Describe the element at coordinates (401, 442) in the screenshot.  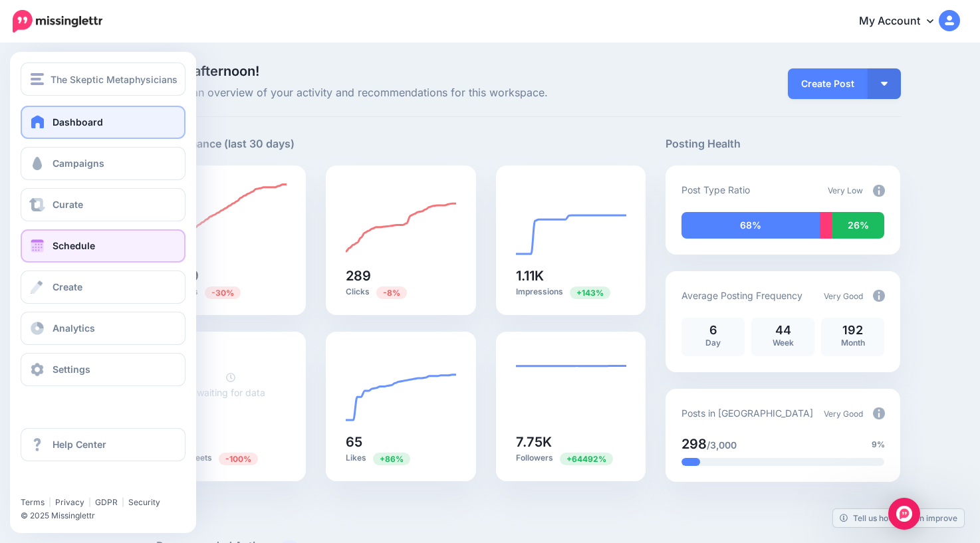
I see `h5: 65` at that location.